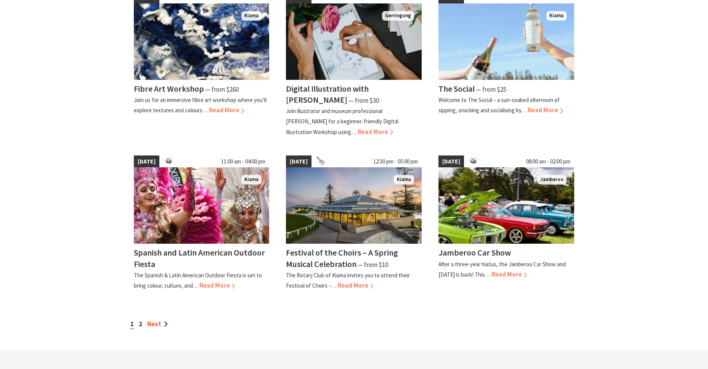 The height and width of the screenshot is (369, 708). I want to click on span: ⁠— from $25, so click(491, 89).